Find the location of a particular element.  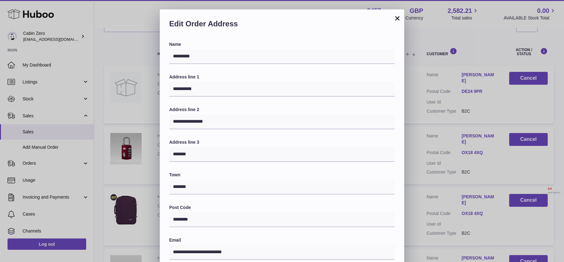

label: Town is located at coordinates (282, 174).